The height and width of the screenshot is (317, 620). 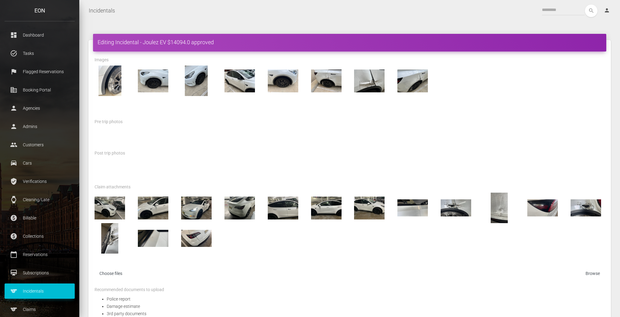 What do you see at coordinates (40, 291) in the screenshot?
I see `p: Incidentals` at bounding box center [40, 291].